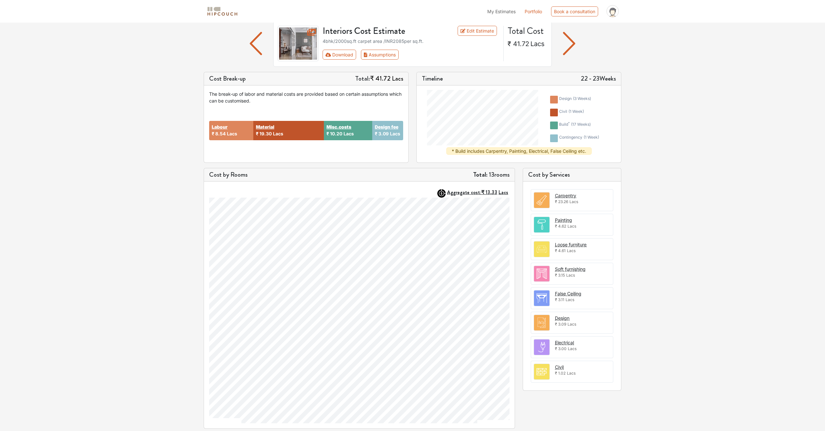 The image size is (825, 431). I want to click on button: Download, so click(340, 54).